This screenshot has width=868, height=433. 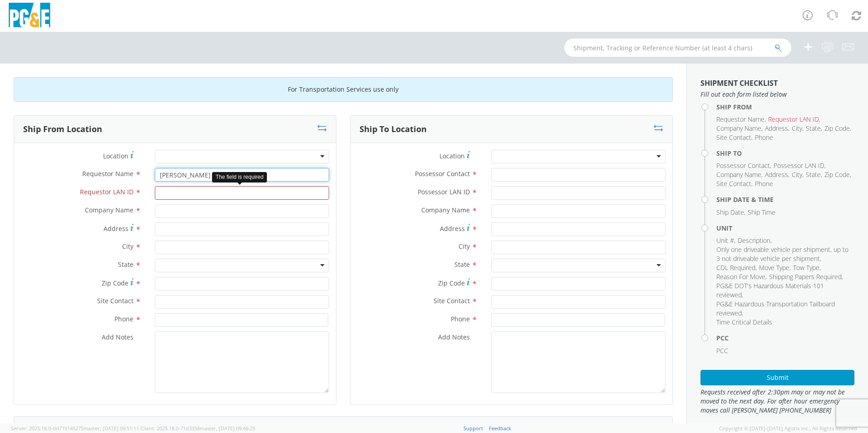 I want to click on input: Shipment, Tracking or Reference Number (at least 4 chars), so click(x=678, y=48).